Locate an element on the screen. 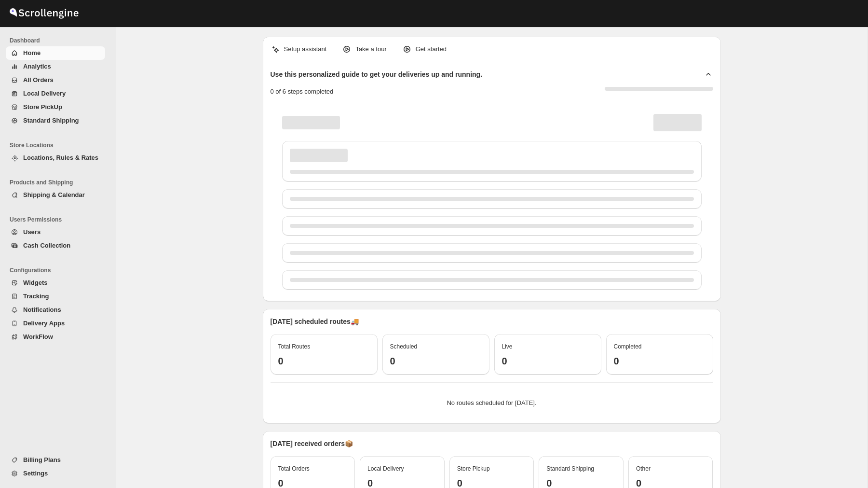 This screenshot has height=488, width=868. span: Home is located at coordinates (32, 52).